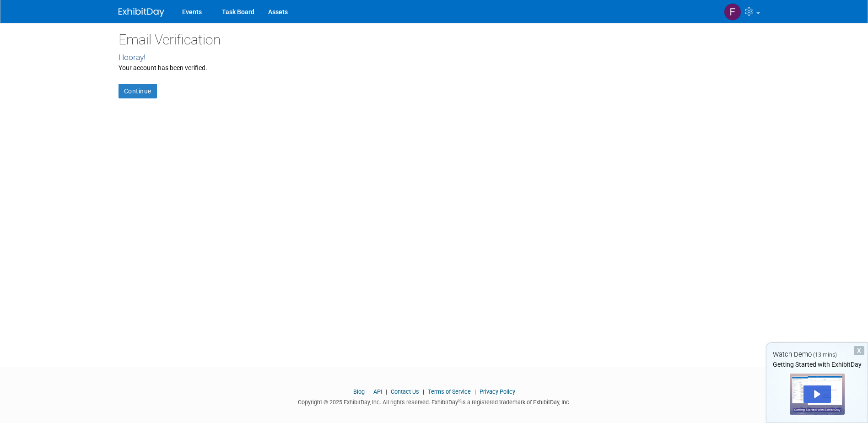  Describe the element at coordinates (138, 91) in the screenshot. I see `a: Continue` at that location.